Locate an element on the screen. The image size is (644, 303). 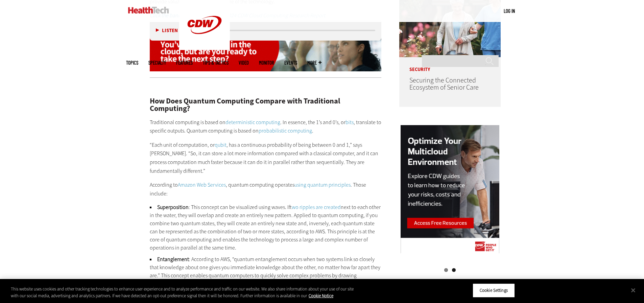
h2: How Does Quantum Computing Compare with Traditional Computing? is located at coordinates (265, 105).